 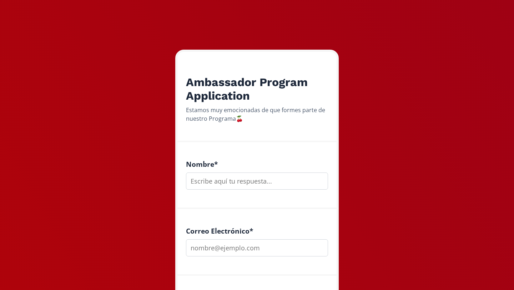 What do you see at coordinates (257, 181) in the screenshot?
I see `input: Escribe aquí tu respuesta...` at bounding box center [257, 181].